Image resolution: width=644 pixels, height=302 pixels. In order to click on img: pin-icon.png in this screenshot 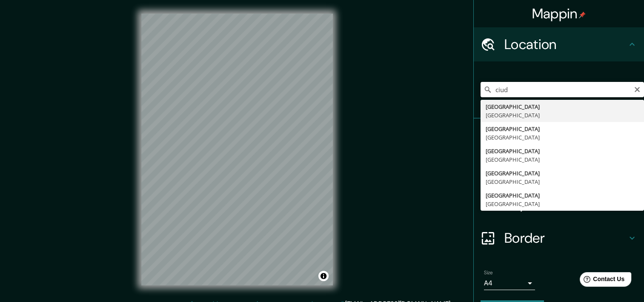, I will do `click(582, 15)`.